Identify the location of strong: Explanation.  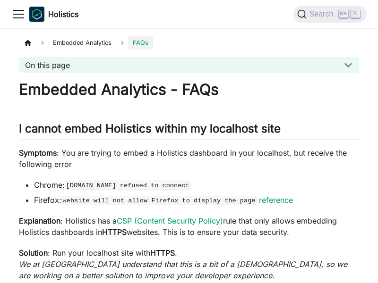
(40, 221).